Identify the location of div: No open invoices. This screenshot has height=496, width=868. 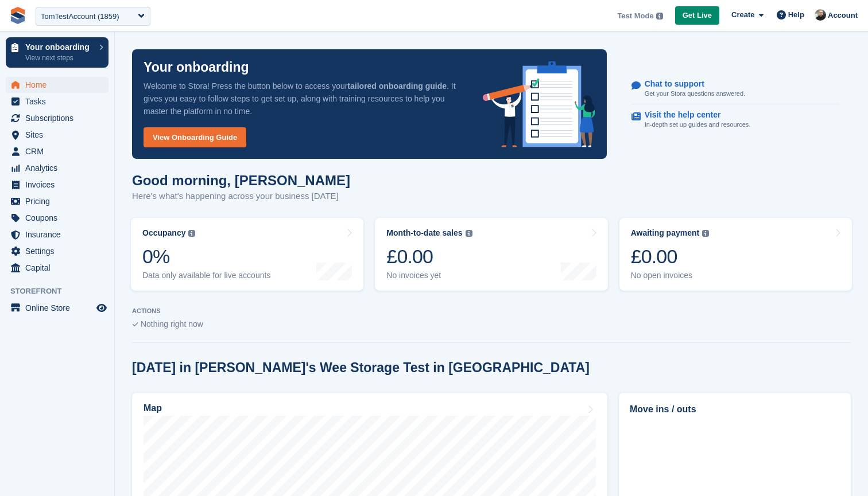
(670, 275).